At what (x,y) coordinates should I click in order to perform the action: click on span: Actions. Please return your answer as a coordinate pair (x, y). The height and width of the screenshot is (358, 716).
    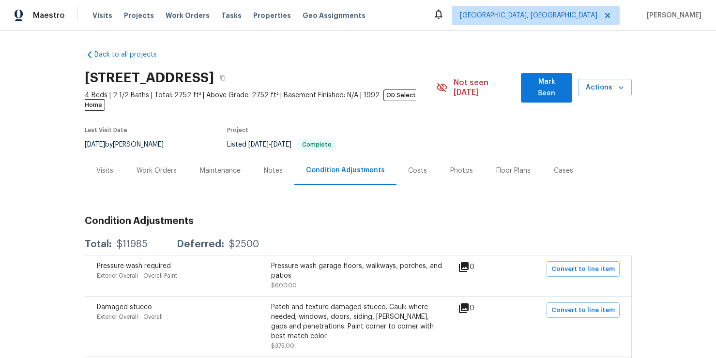
    Looking at the image, I should click on (605, 88).